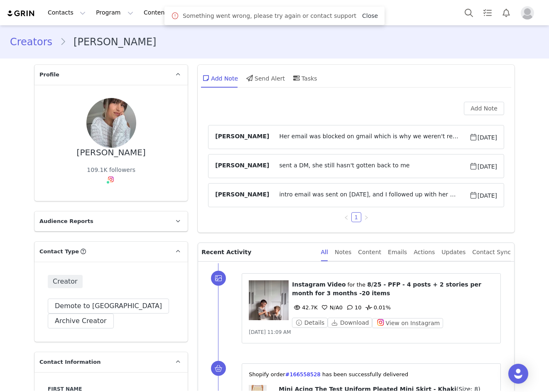 The height and width of the screenshot is (392, 549). I want to click on span: Audience Reports, so click(66, 221).